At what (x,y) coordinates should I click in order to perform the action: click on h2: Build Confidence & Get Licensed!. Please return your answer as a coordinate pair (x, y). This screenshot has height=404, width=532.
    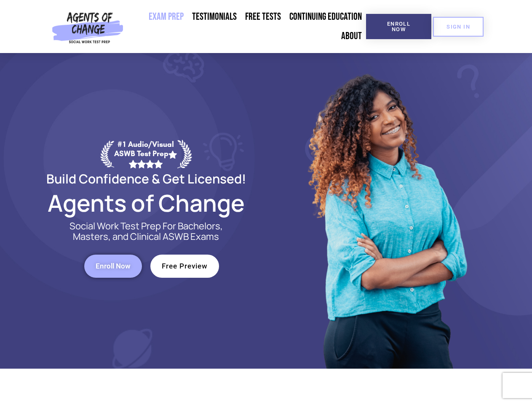
    Looking at the image, I should click on (146, 179).